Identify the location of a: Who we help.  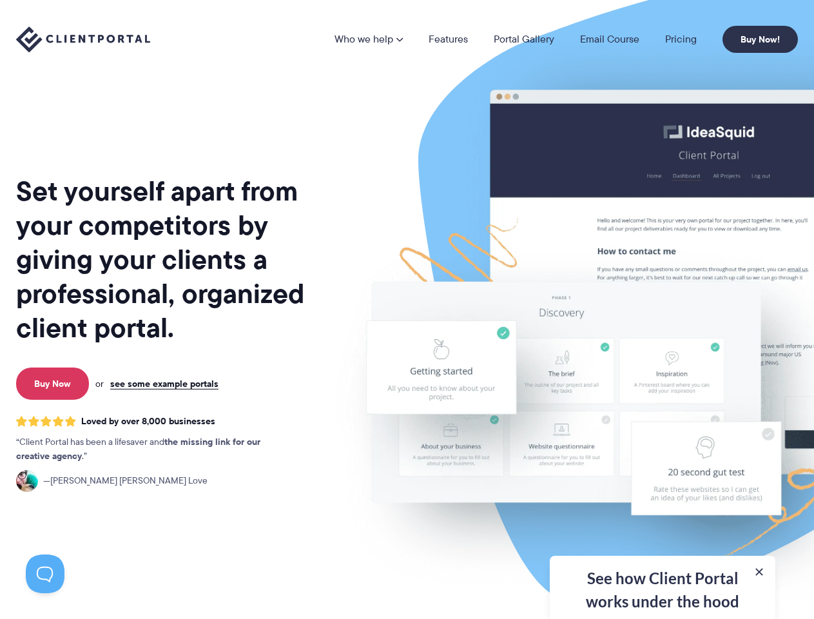
(369, 39).